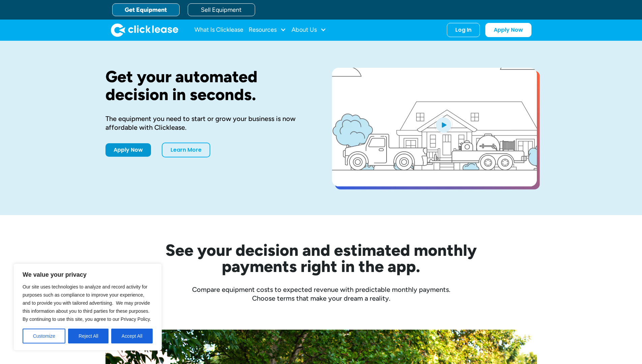  Describe the element at coordinates (145, 30) in the screenshot. I see `img: Clicklease logo` at that location.